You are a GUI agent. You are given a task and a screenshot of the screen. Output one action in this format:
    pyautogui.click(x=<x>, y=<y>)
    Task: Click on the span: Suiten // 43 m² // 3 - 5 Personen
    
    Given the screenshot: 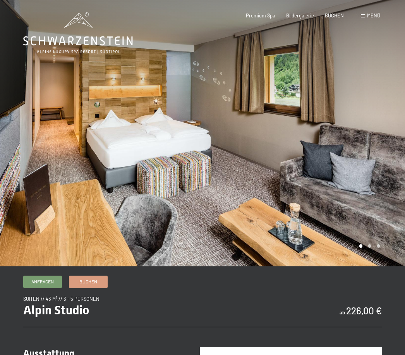 What is the action you would take?
    pyautogui.click(x=61, y=299)
    